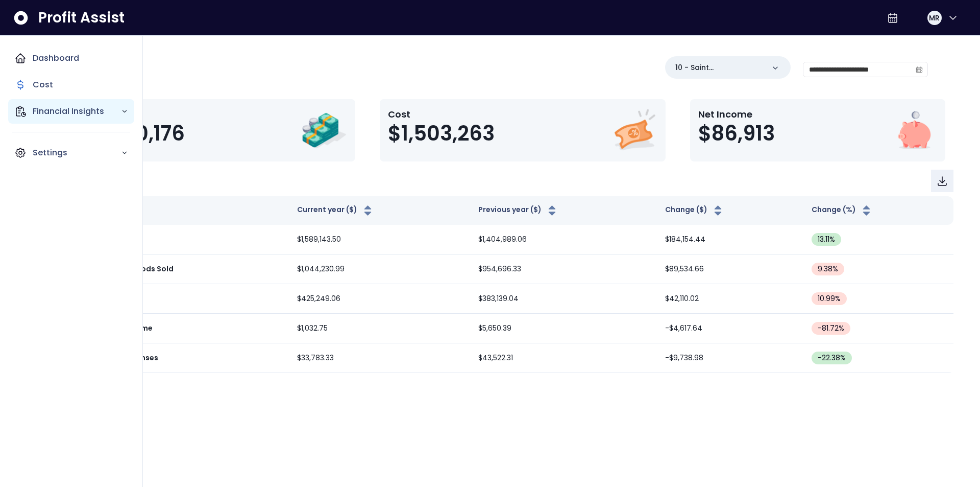 This screenshot has width=980, height=487. Describe the element at coordinates (564, 240) in the screenshot. I see `td: $1,404,989.06` at that location.